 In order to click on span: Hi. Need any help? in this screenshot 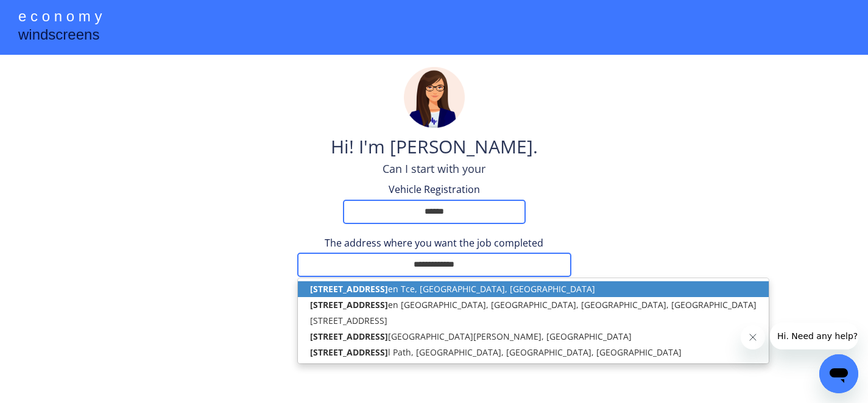, I will do `click(48, 13)`.